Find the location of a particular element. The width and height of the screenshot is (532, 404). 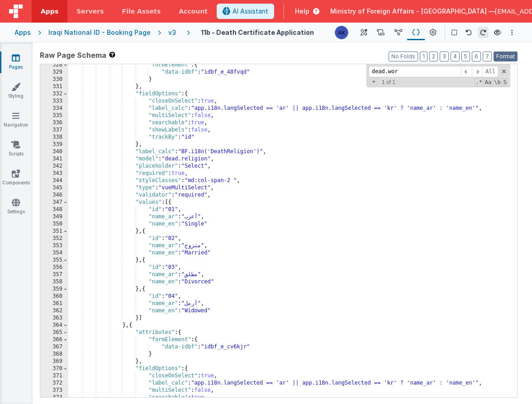

div: 341 is located at coordinates (54, 159).